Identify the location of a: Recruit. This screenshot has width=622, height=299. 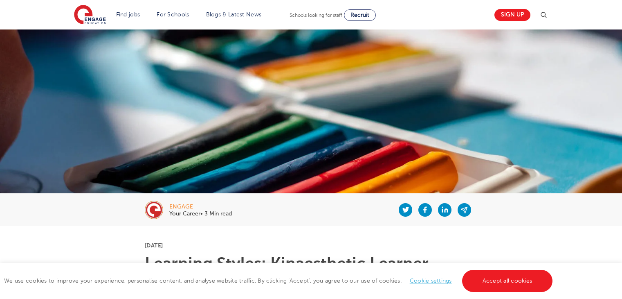
(360, 15).